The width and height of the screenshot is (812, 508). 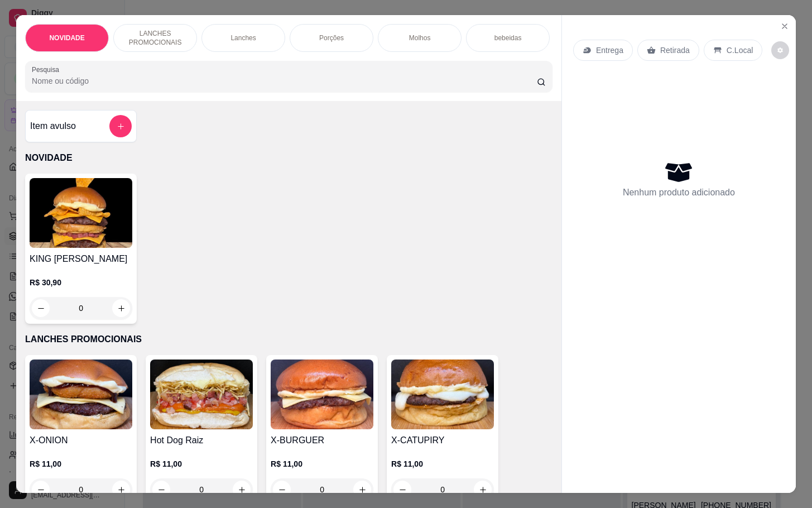 I want to click on h4: Hot Dog Raiz, so click(x=202, y=441).